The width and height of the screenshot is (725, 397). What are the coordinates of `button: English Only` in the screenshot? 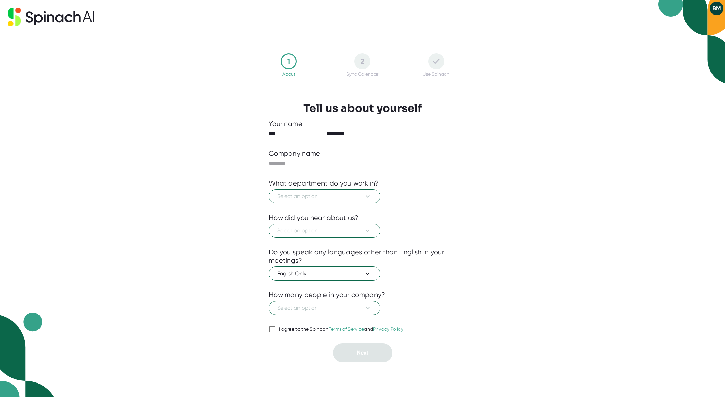 It's located at (324, 274).